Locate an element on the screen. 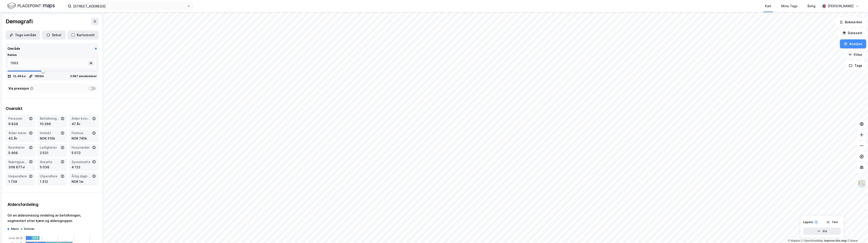 The width and height of the screenshot is (868, 243). div: Ansatte is located at coordinates (49, 162).